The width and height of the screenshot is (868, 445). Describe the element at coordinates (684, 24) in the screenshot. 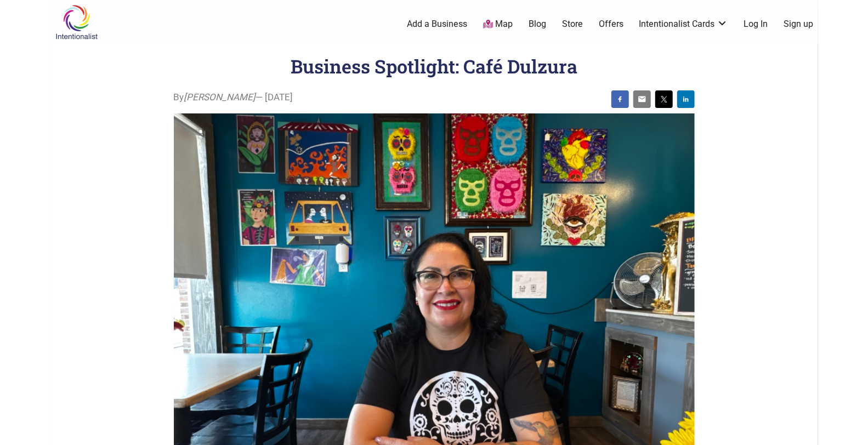

I see `a: Intentionalist Cards` at that location.